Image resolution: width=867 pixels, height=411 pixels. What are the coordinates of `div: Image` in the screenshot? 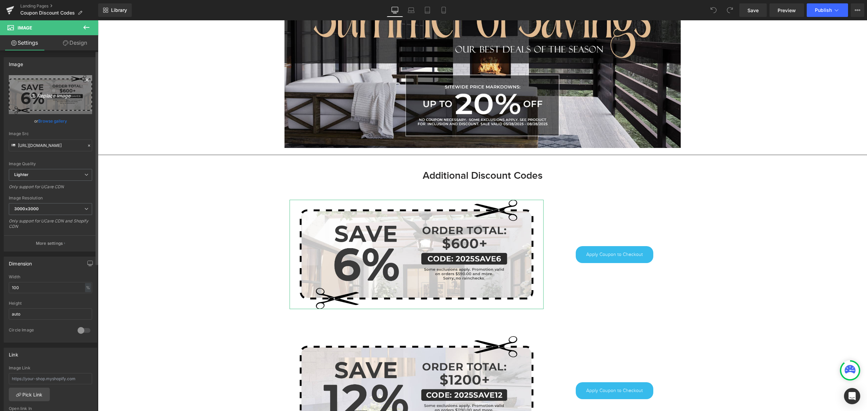 It's located at (16, 62).